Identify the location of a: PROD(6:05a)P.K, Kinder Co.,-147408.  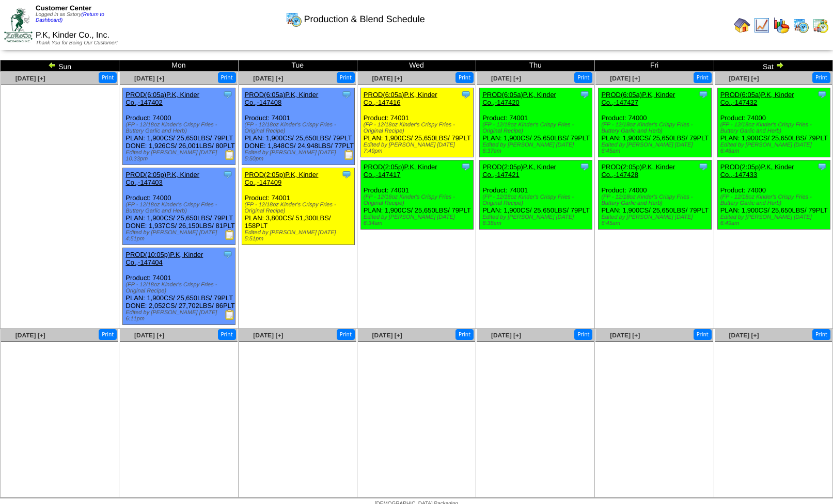
(281, 98).